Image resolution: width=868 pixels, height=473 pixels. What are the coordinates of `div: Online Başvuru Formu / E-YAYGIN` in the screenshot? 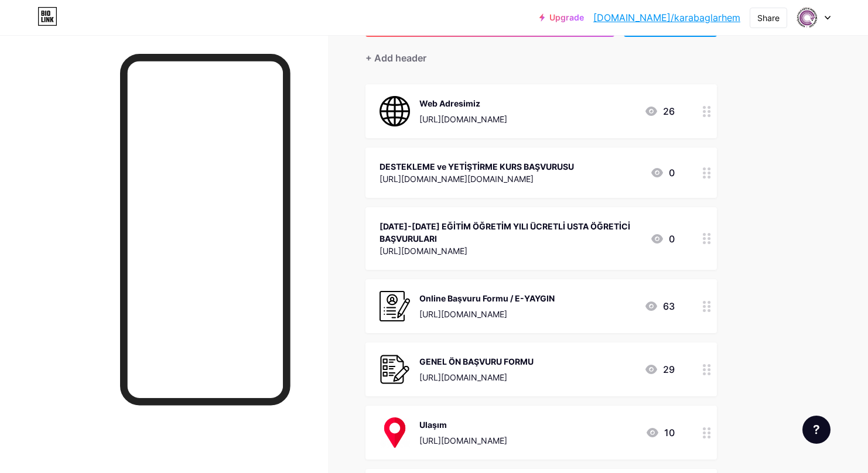 It's located at (487, 298).